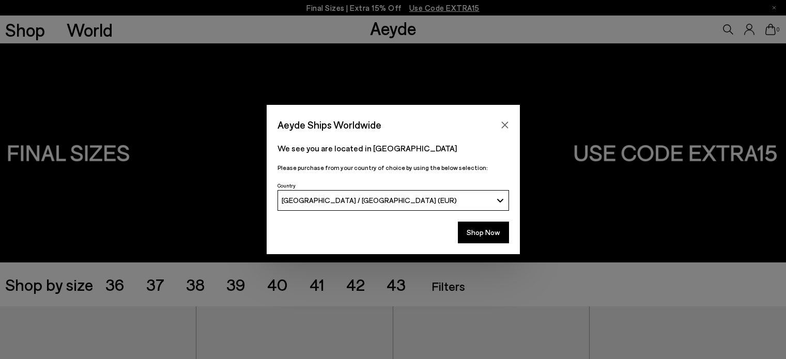 The height and width of the screenshot is (359, 786). What do you see at coordinates (286, 186) in the screenshot?
I see `span: Country` at bounding box center [286, 186].